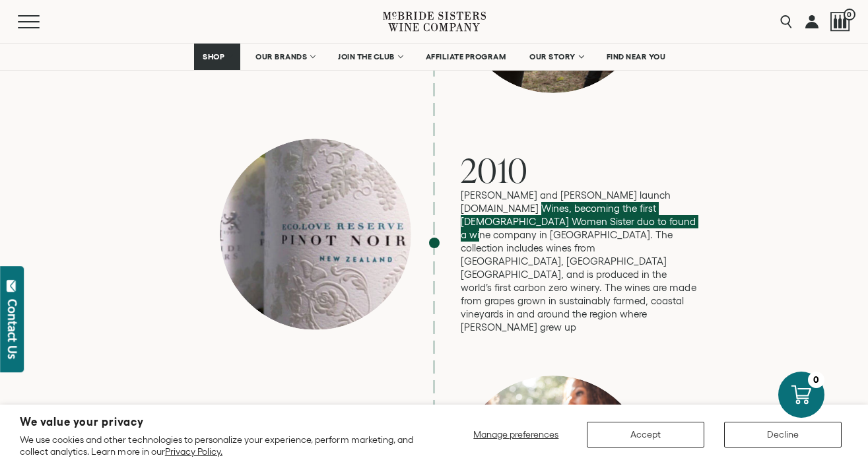  Describe the element at coordinates (41, 22) in the screenshot. I see `button: Mobile Menu Trigger` at that location.